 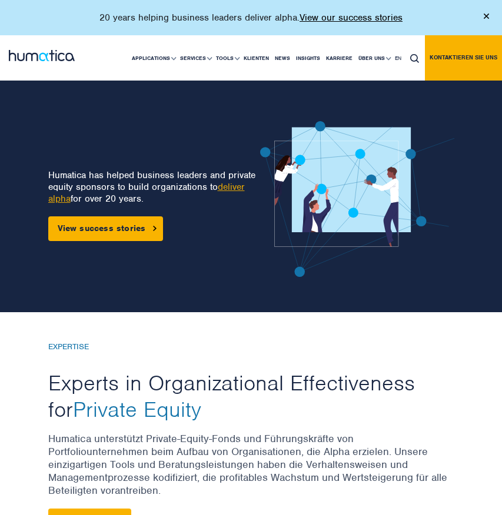 What do you see at coordinates (227, 58) in the screenshot?
I see `a: Tools` at bounding box center [227, 58].